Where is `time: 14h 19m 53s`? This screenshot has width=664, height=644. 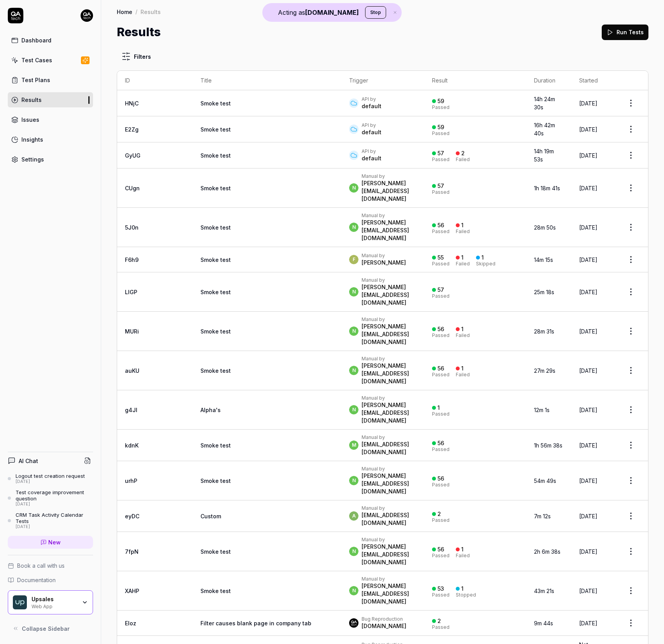
time: 14h 19m 53s is located at coordinates (544, 155).